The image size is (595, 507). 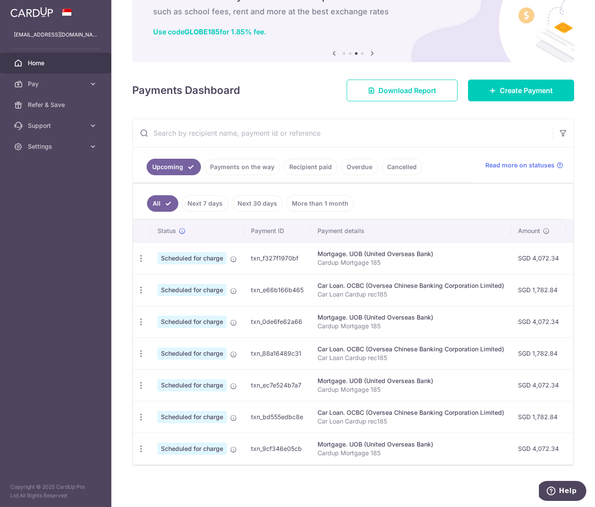 What do you see at coordinates (57, 126) in the screenshot?
I see `span: Support` at bounding box center [57, 126].